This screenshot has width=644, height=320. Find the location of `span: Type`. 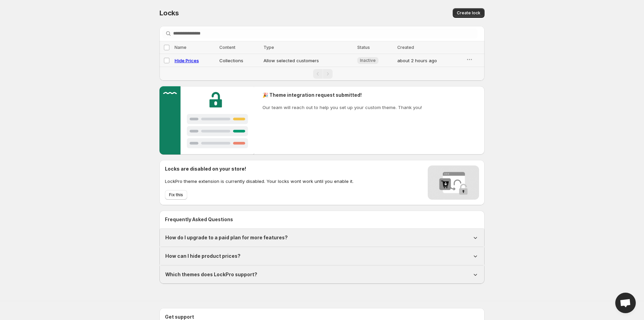

span: Type is located at coordinates (269, 47).